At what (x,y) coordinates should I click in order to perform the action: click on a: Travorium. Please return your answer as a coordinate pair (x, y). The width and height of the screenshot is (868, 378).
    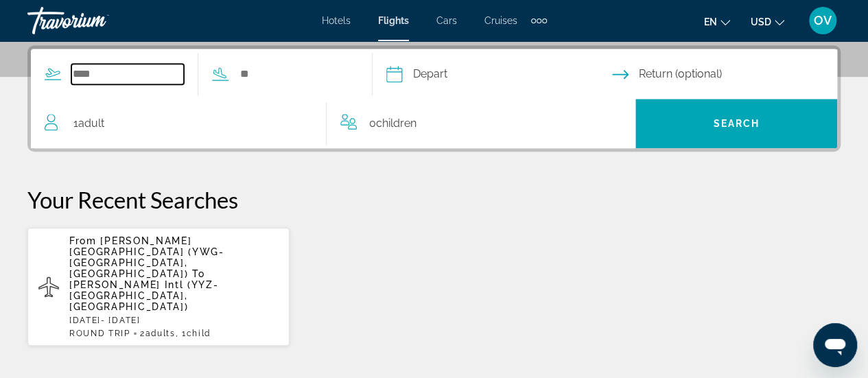
    Looking at the image, I should click on (96, 21).